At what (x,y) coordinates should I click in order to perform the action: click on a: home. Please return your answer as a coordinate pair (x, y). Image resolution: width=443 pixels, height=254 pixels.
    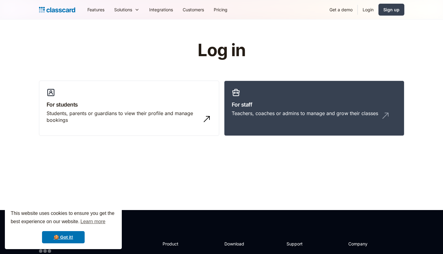
    Looking at the image, I should click on (57, 10).